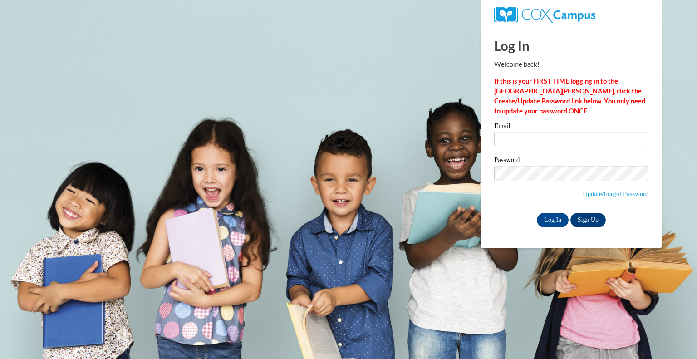  What do you see at coordinates (572, 45) in the screenshot?
I see `h1: Log In` at bounding box center [572, 45].